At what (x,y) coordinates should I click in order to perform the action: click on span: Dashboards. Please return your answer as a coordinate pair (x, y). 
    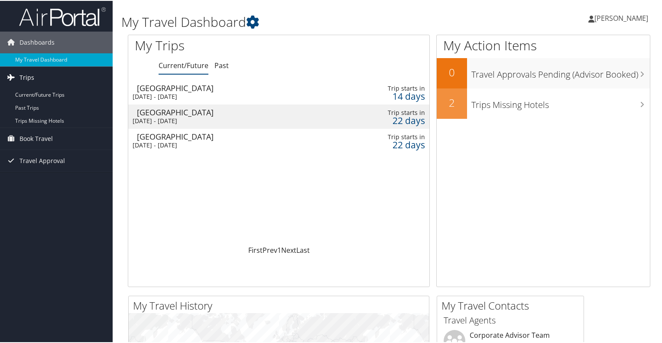
    Looking at the image, I should click on (37, 42).